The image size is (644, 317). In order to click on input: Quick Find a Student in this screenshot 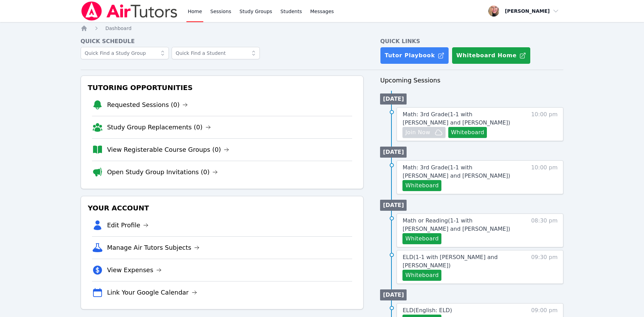, I will do `click(216, 53)`.